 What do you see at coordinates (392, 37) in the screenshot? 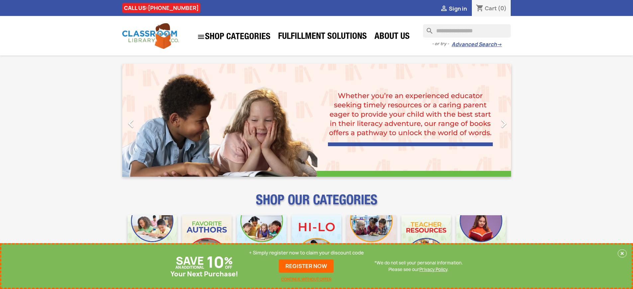
I see `a: About Us` at bounding box center [392, 37].